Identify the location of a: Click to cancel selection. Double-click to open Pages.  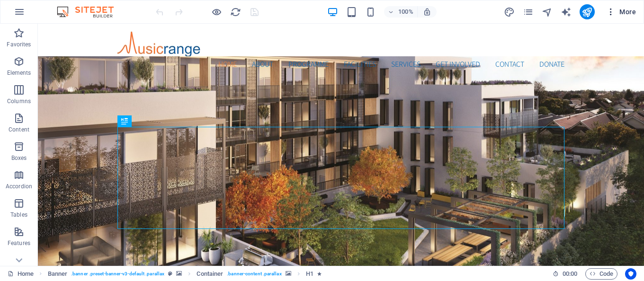
(21, 274).